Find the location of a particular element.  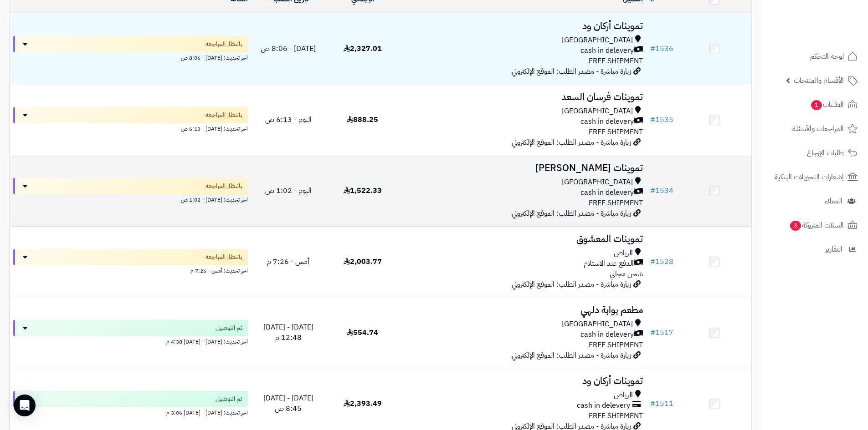

a: طلبات الإرجاع is located at coordinates (814, 153).